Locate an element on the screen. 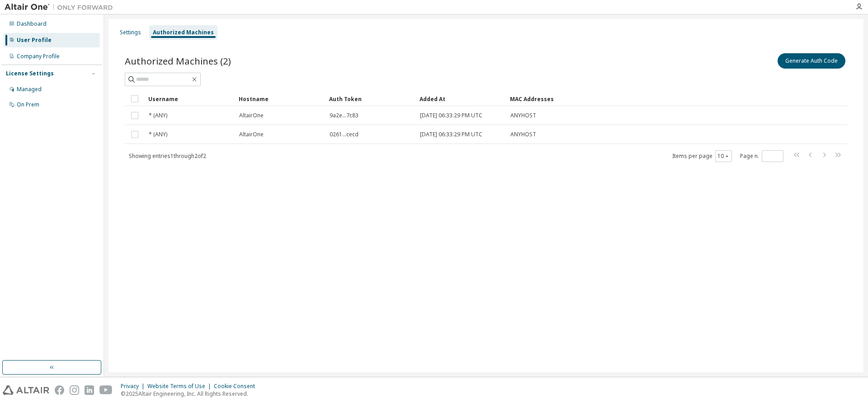 Image resolution: width=868 pixels, height=403 pixels. img: facebook.svg is located at coordinates (59, 390).